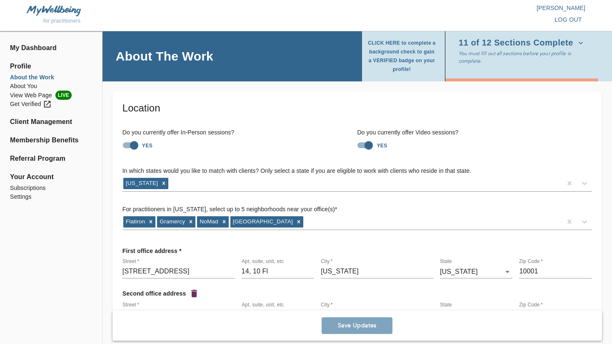  Describe the element at coordinates (402, 56) in the screenshot. I see `span: CLICK HERE to complete a background check to gain a VERIFIED badge on your profile!` at that location.